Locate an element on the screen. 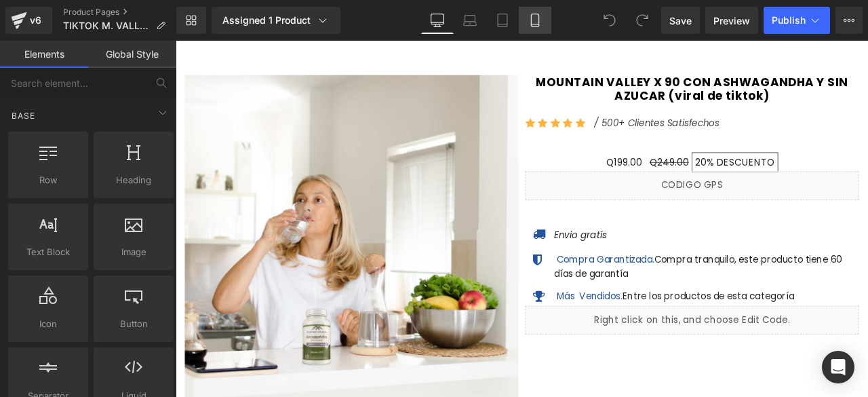 The width and height of the screenshot is (868, 397). i: / 500+ Clientes Satisfechos is located at coordinates (569, 97).